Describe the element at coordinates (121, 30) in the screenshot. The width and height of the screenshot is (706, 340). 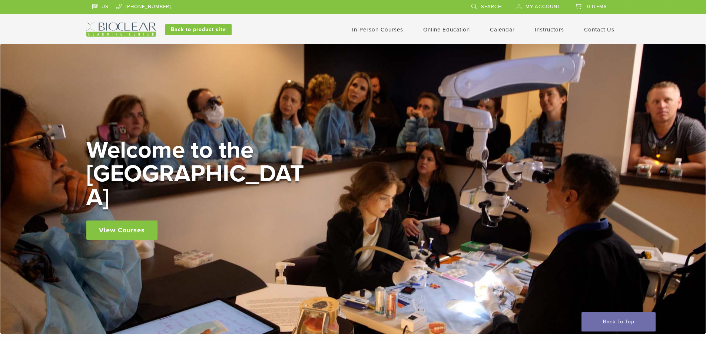
I see `img: Bioclear` at that location.